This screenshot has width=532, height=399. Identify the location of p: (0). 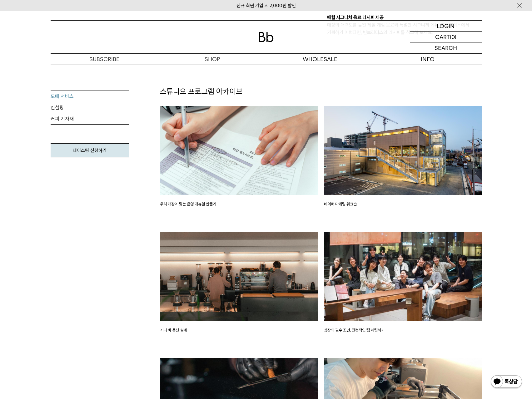
(453, 37).